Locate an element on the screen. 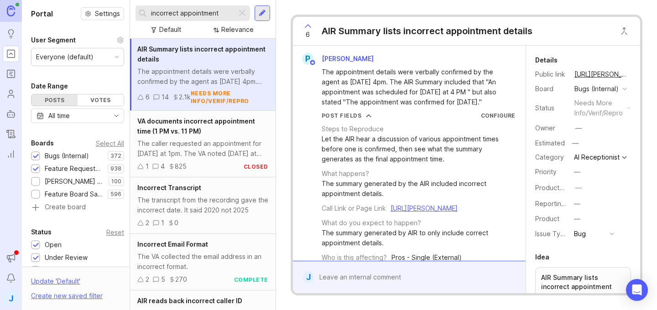  div: What do you expect to happen? is located at coordinates (371, 223).